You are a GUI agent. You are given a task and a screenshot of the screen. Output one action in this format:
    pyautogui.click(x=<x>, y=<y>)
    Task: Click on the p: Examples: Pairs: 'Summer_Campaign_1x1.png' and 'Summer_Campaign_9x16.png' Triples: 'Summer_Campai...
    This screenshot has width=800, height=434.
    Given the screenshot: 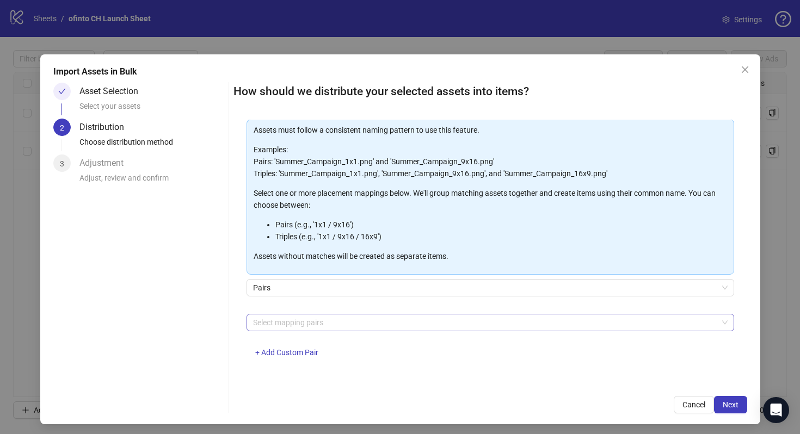 What is the action you would take?
    pyautogui.click(x=491, y=162)
    